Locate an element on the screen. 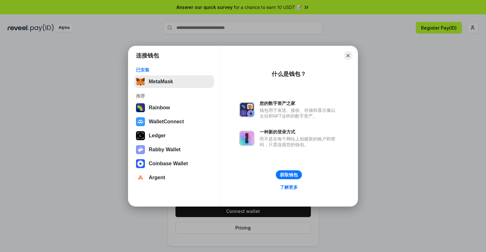 This screenshot has width=486, height=252. div: Argent is located at coordinates (157, 178).